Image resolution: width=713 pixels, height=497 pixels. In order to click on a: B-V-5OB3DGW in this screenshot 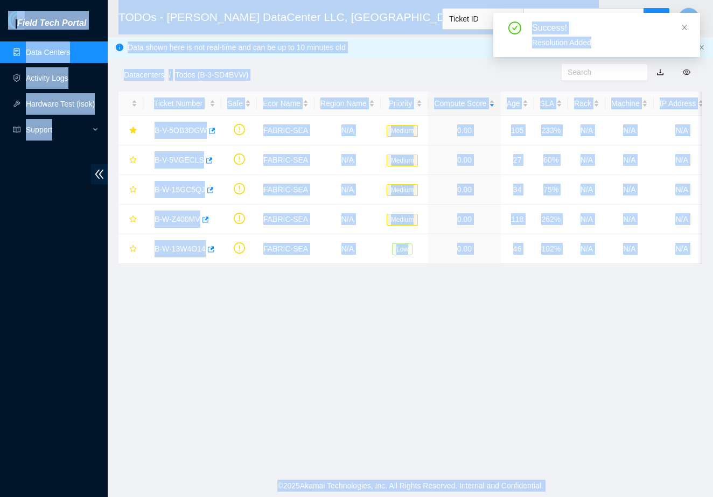, I will do `click(180, 130)`.